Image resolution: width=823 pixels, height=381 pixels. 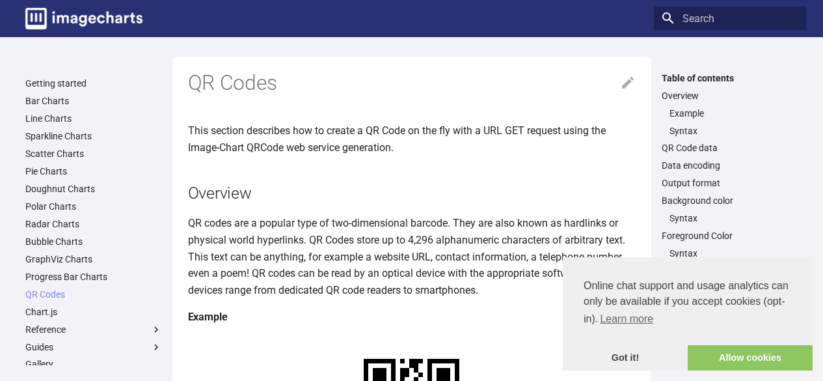 What do you see at coordinates (412, 317) in the screenshot?
I see `h4: Example` at bounding box center [412, 317].